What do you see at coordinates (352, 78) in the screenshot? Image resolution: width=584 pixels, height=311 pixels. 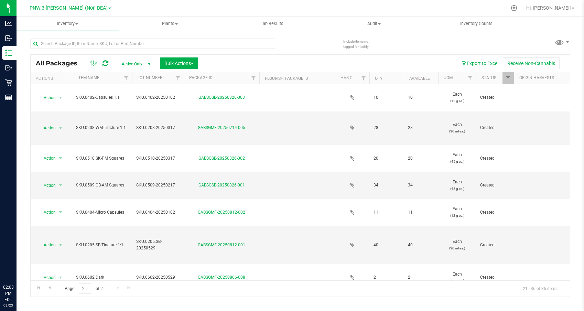 I see `th: Has COA` at bounding box center [352, 78].